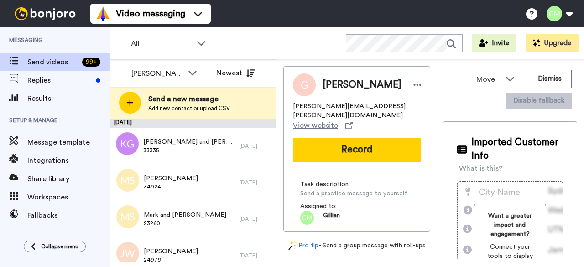  What do you see at coordinates (353, 193) in the screenshot?
I see `span: Send a practice message to yourself` at bounding box center [353, 193].